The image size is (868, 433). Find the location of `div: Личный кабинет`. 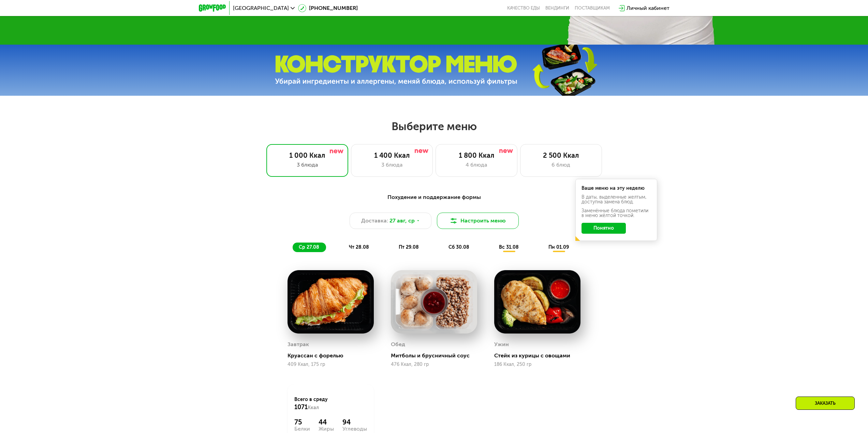

div: Личный кабинет is located at coordinates (648, 8).